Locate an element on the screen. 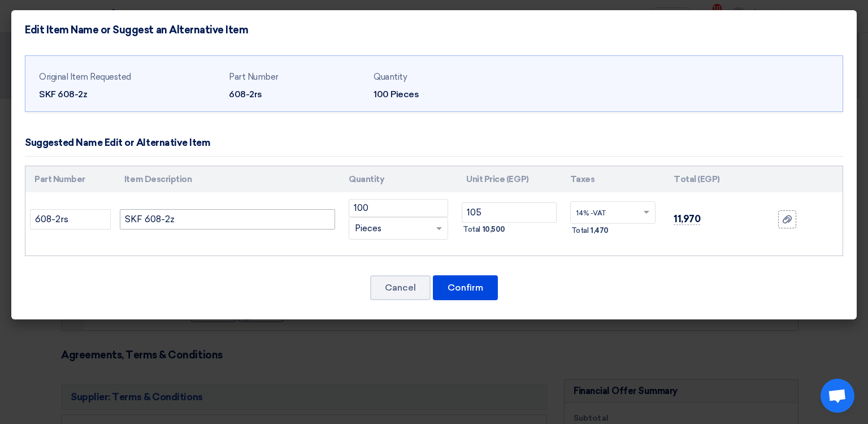 This screenshot has height=424, width=868. div: Quantity is located at coordinates (441, 77).